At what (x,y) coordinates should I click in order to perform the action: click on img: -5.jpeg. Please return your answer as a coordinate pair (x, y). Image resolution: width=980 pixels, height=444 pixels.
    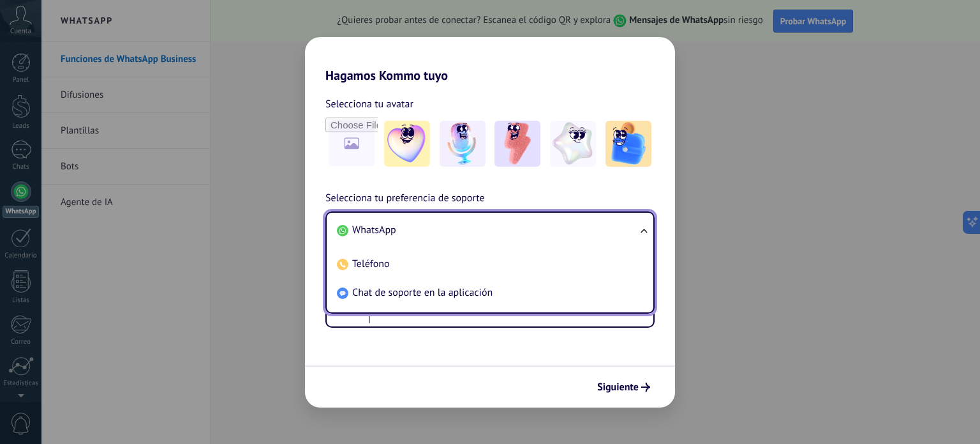
    Looking at the image, I should click on (629, 144).